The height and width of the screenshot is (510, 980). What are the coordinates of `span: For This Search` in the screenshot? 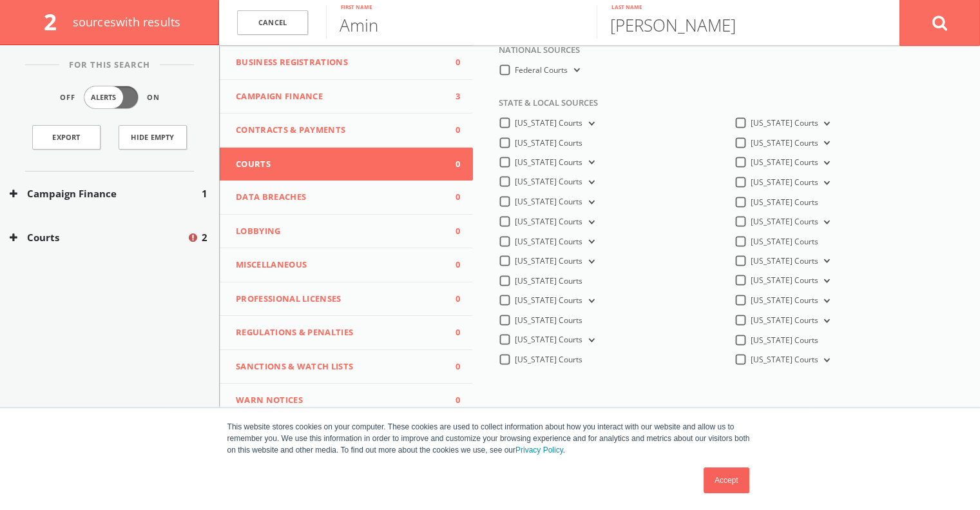 It's located at (109, 65).